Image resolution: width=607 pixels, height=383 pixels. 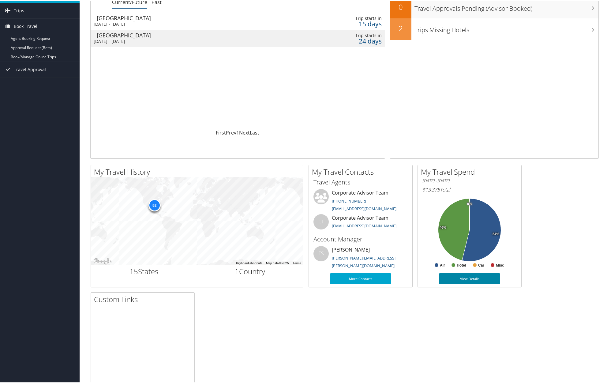 What do you see at coordinates (500, 264) in the screenshot?
I see `text: Misc` at bounding box center [500, 264].